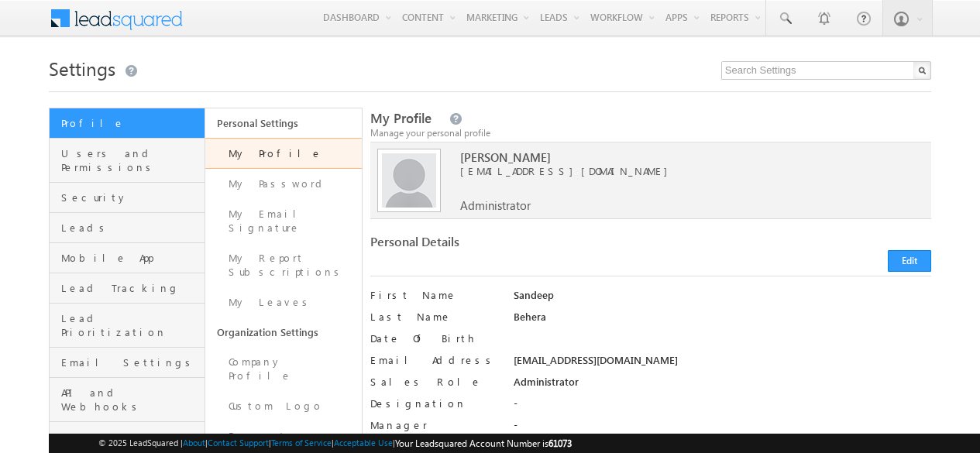 This screenshot has height=453, width=980. I want to click on a: Organization Settings, so click(283, 333).